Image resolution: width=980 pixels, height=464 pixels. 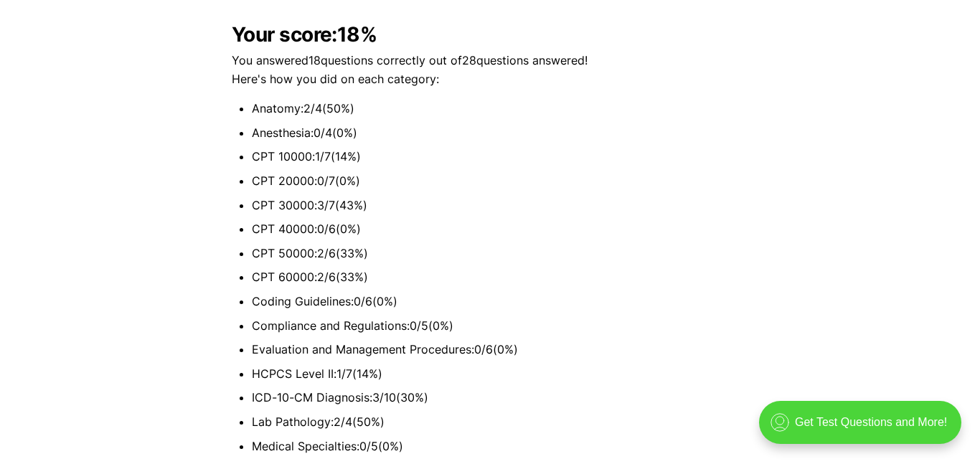 What do you see at coordinates (490, 61) in the screenshot?
I see `p: You answered 18 questions correctly out of 28 questions answered!` at bounding box center [490, 61].